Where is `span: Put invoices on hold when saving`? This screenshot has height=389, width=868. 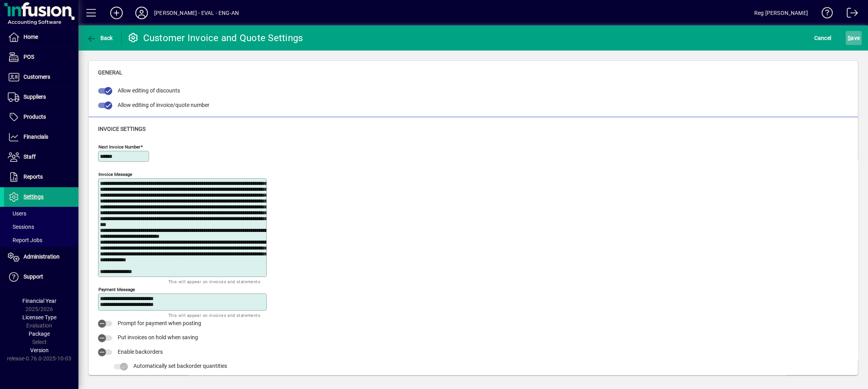 span: Put invoices on hold when saving is located at coordinates (158, 337).